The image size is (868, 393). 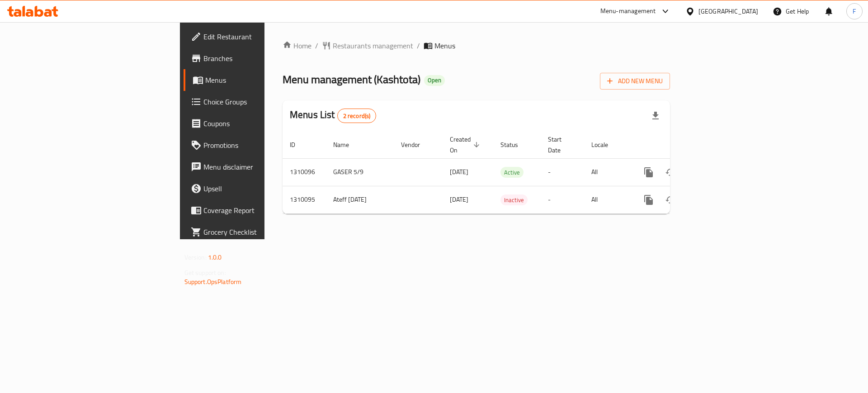 What do you see at coordinates (205, 273) in the screenshot?
I see `span: Get support on:` at bounding box center [205, 273].